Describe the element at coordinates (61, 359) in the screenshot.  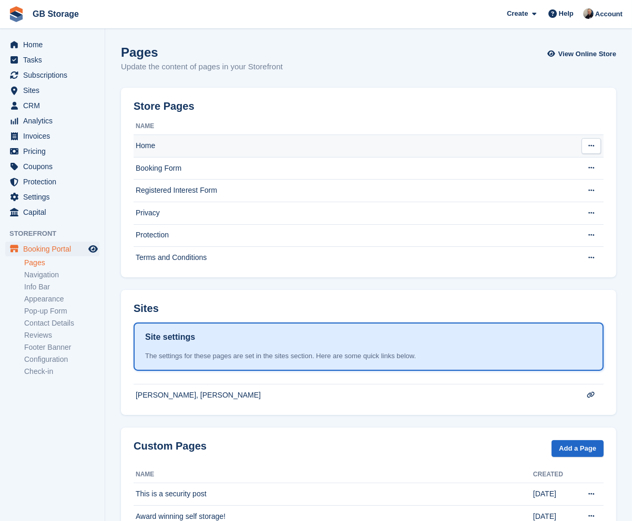
I see `a: Configuration` at that location.